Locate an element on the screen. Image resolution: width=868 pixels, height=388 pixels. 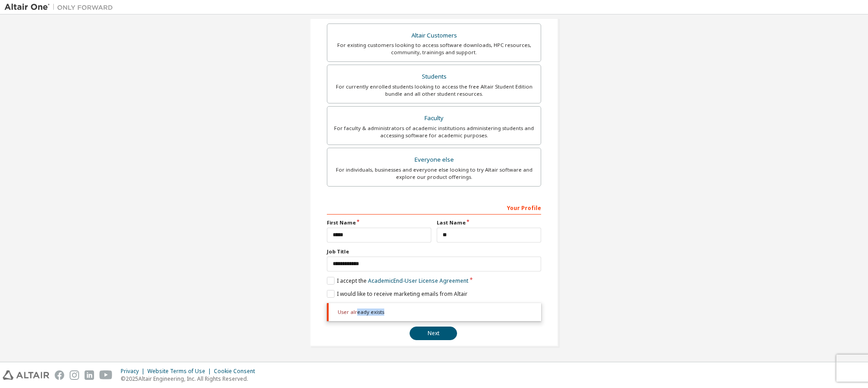
div: Everyone else is located at coordinates (434, 160).